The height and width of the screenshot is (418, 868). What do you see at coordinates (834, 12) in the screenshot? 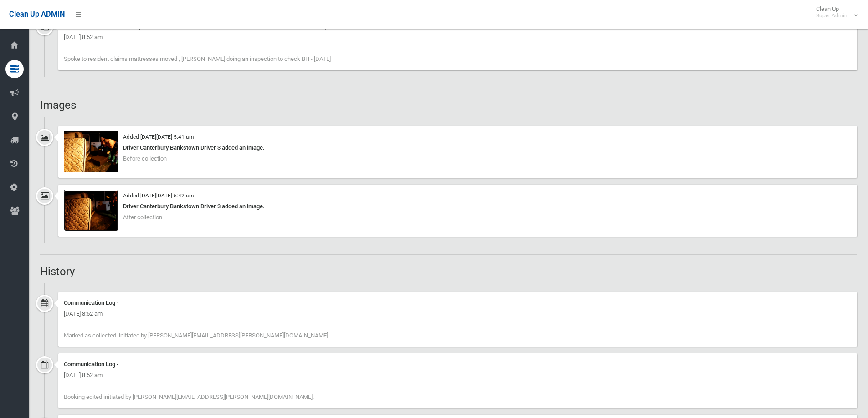
I see `span: Clean Up` at bounding box center [834, 12].